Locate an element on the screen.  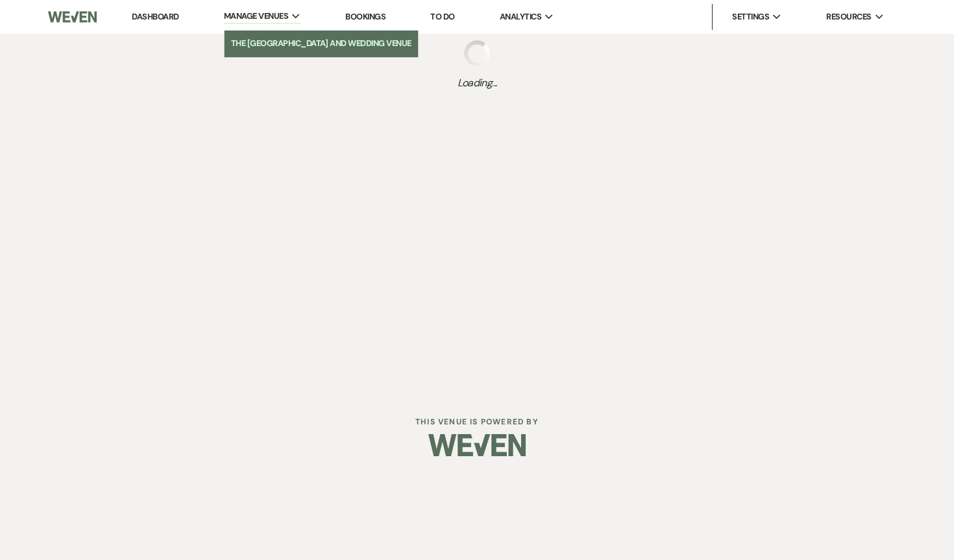
span: Settings is located at coordinates (751, 17).